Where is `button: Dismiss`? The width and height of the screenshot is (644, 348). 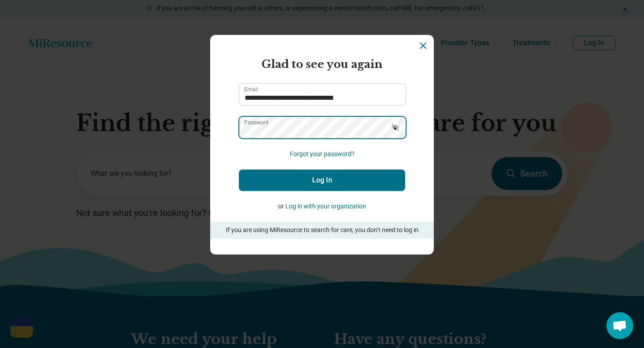
button: Dismiss is located at coordinates (423, 46).